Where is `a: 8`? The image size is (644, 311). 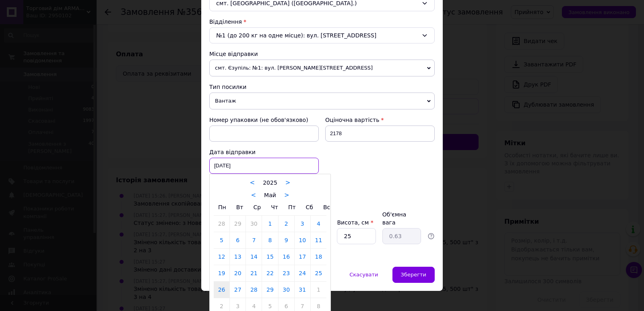
a: 8 is located at coordinates (269, 240).